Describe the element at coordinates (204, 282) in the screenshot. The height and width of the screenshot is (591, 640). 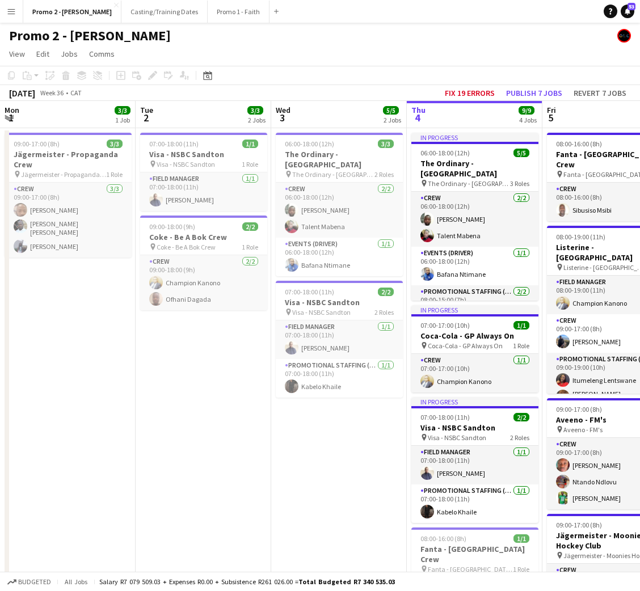
I see `app-card-role: Crew2/209:00-18:00 (9h)Champion KanonoOfhani Dagada` at that location.